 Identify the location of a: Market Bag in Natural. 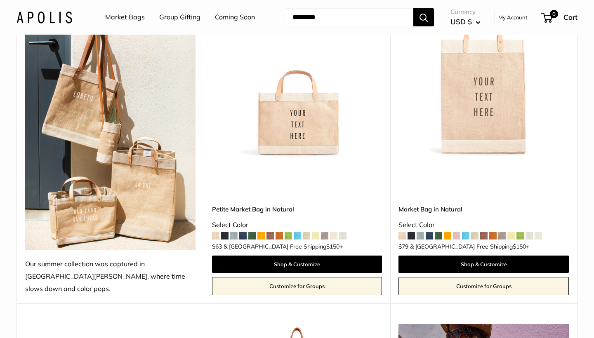
(484, 209).